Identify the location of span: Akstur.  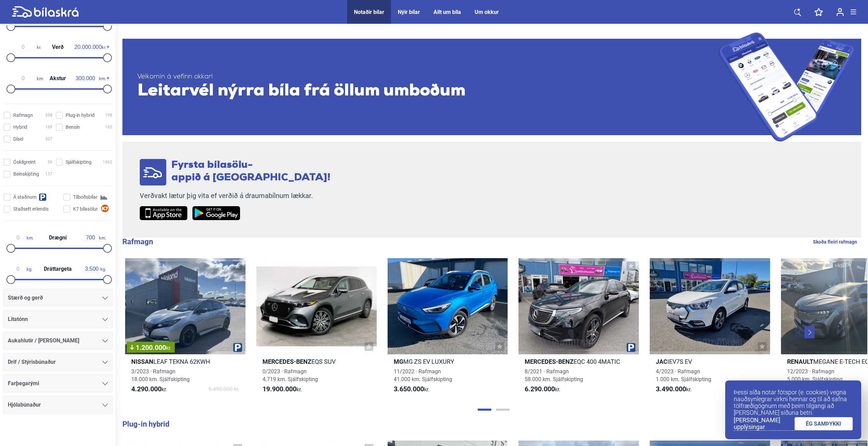
(58, 78).